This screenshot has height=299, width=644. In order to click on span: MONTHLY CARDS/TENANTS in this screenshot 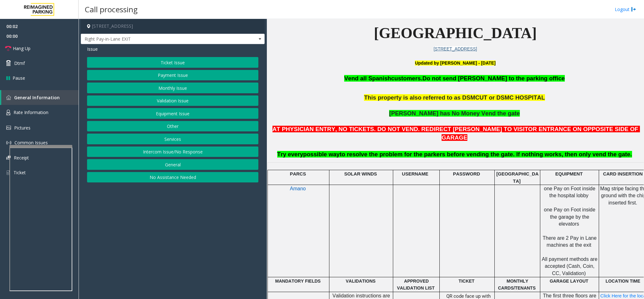, I will do `click(517, 284)`.